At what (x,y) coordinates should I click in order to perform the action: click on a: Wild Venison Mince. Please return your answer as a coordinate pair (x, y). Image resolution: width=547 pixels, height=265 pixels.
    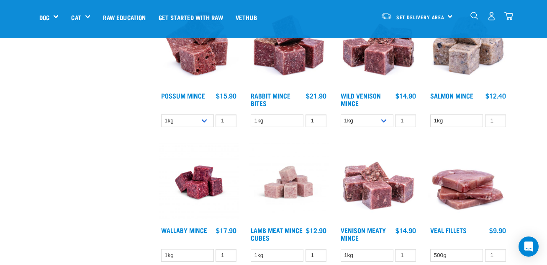
    Looking at the image, I should click on (361, 99).